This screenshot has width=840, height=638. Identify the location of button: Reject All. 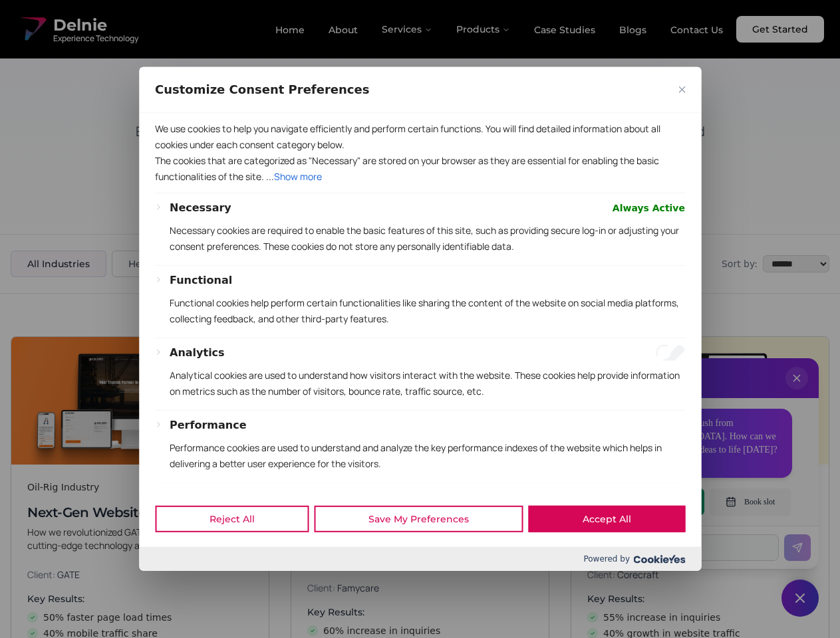
(232, 519).